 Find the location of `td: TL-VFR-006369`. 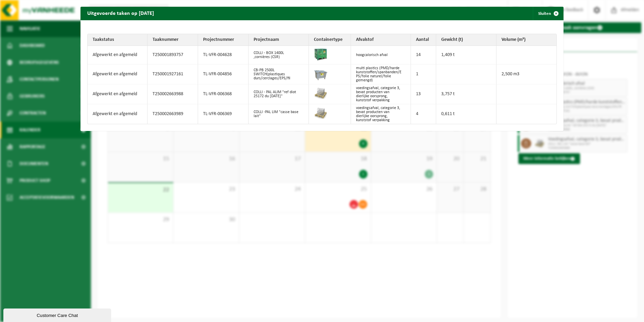

td: TL-VFR-006369 is located at coordinates (223, 114).